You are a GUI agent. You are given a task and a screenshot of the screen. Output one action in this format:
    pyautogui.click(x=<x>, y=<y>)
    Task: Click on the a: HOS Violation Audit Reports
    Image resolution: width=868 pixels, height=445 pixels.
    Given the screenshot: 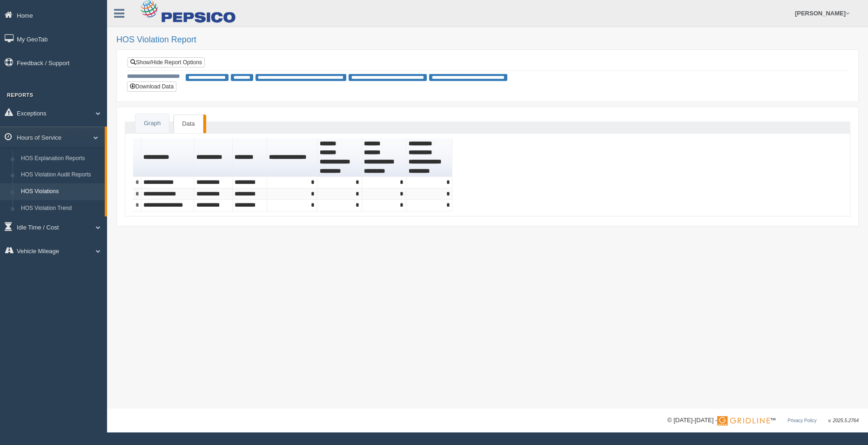 What is the action you would take?
    pyautogui.click(x=60, y=175)
    